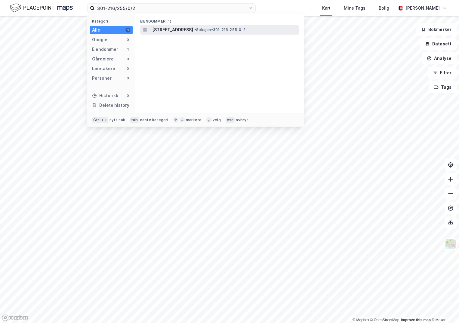  I want to click on button: Datasett, so click(438, 44).